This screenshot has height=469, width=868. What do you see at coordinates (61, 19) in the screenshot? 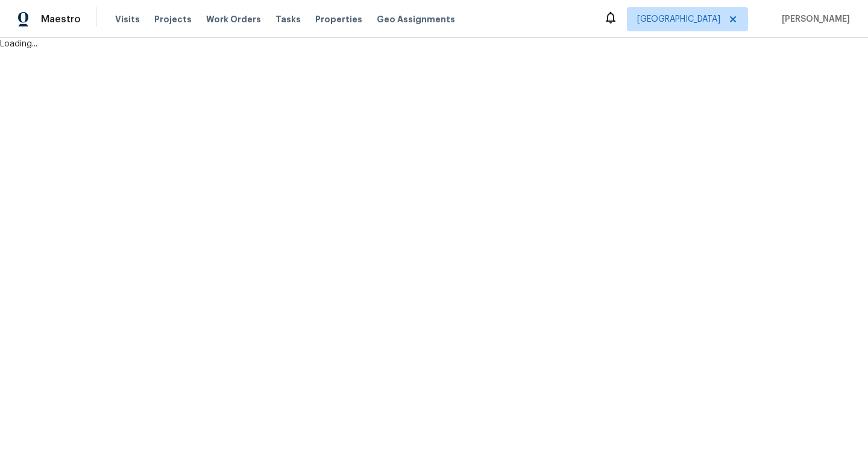
I see `span: Maestro` at bounding box center [61, 19].